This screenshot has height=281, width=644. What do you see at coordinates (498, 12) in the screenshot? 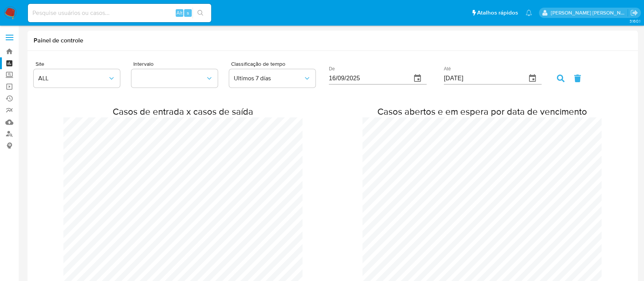
I see `span: Atalhos rápidos` at bounding box center [498, 12].